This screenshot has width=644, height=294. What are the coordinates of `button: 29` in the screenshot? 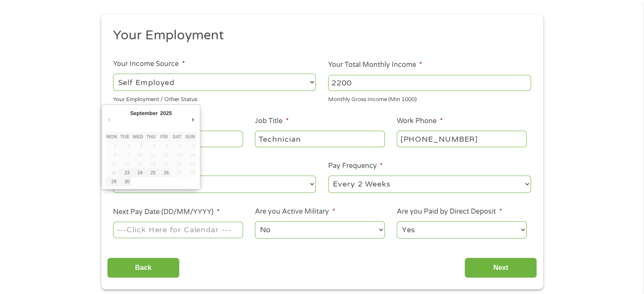 It's located at (112, 182).